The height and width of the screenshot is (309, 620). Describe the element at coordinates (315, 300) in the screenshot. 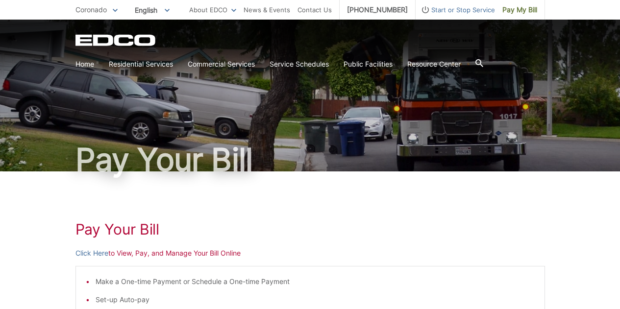

I see `li: Set-up Auto-pay` at that location.